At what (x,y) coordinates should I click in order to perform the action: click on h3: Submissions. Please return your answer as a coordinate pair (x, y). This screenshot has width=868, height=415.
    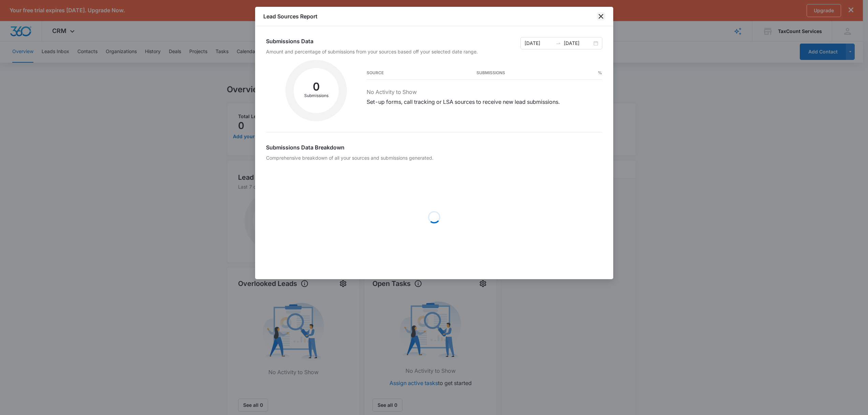
    Looking at the image, I should click on (490, 73).